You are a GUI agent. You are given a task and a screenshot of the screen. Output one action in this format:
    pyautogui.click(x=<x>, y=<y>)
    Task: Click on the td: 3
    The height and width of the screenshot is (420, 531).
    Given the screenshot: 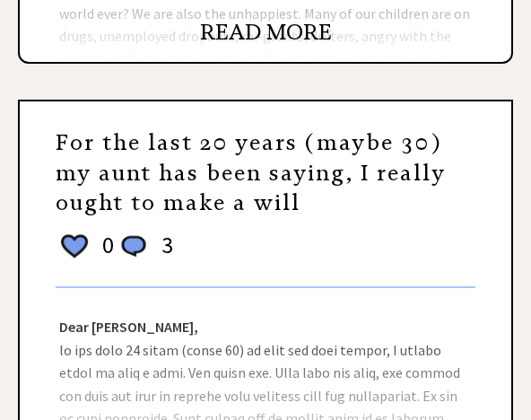 What is the action you would take?
    pyautogui.click(x=163, y=246)
    